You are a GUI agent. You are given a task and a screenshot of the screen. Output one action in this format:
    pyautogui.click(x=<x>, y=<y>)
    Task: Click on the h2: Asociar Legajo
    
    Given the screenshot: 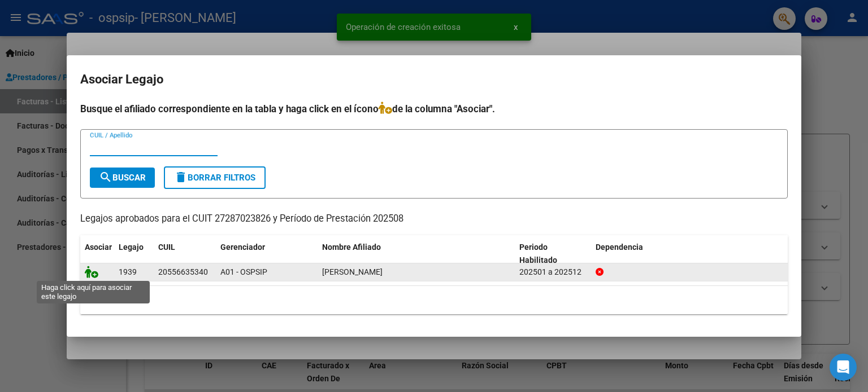 What is the action you would take?
    pyautogui.click(x=434, y=79)
    